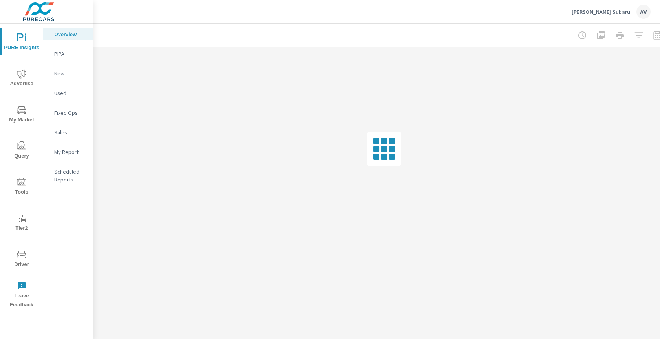 The height and width of the screenshot is (339, 660). I want to click on span: Advertise, so click(22, 79).